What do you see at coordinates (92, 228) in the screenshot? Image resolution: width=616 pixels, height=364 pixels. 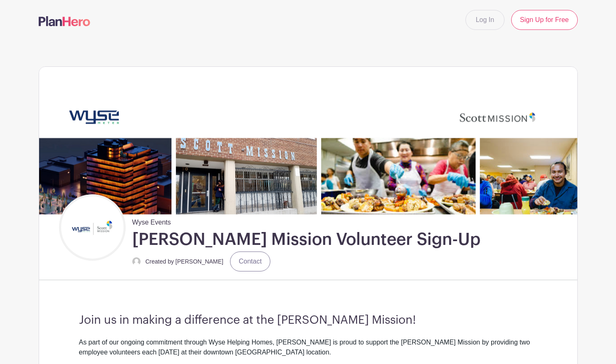 I see `img: Untitled%20design%20(21).png` at bounding box center [92, 228].